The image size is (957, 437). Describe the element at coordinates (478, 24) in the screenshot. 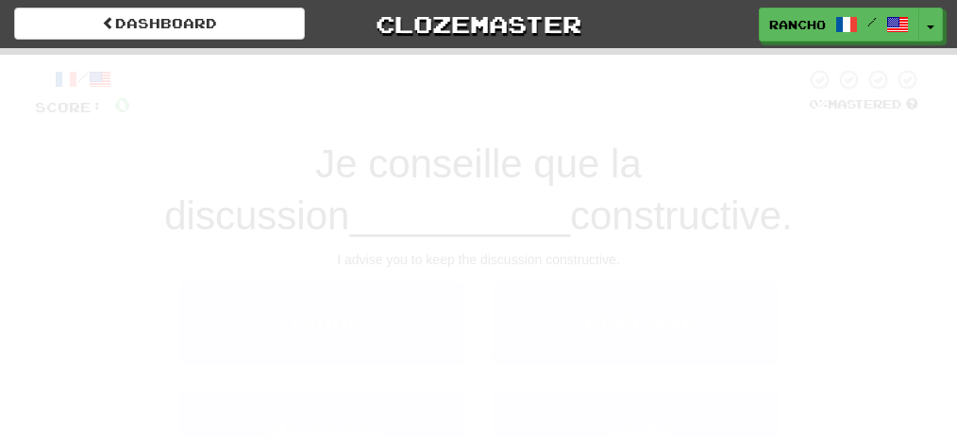

I see `a: Clozemaster` at that location.